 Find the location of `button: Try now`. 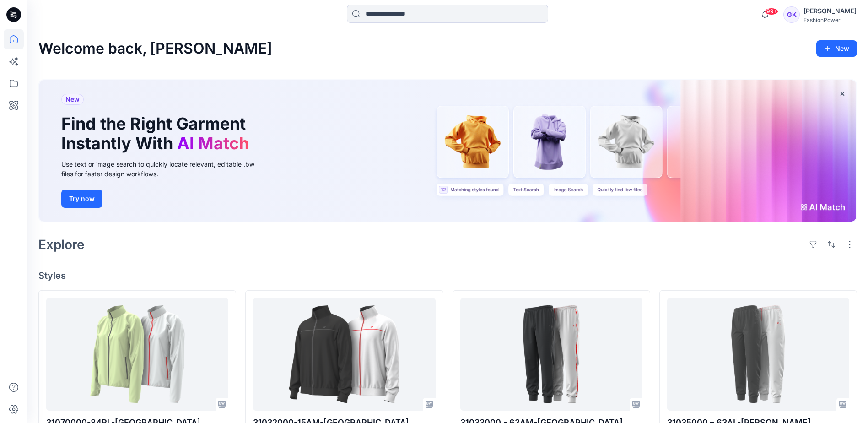

button: Try now is located at coordinates (82, 199).